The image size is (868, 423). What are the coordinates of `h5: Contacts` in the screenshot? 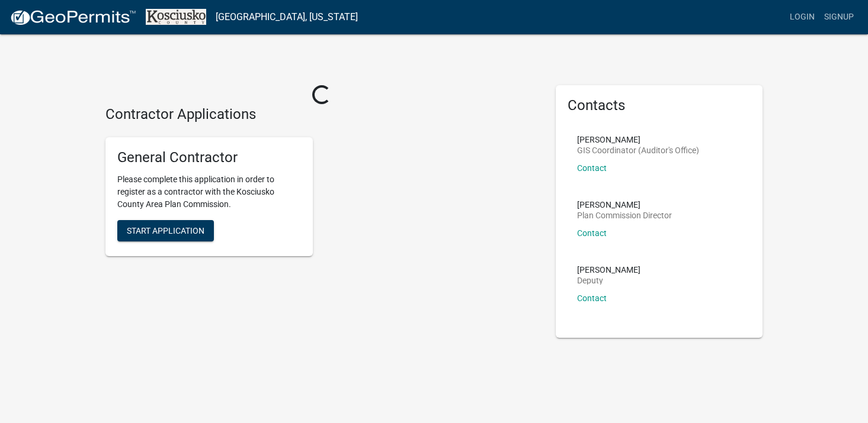 It's located at (660, 106).